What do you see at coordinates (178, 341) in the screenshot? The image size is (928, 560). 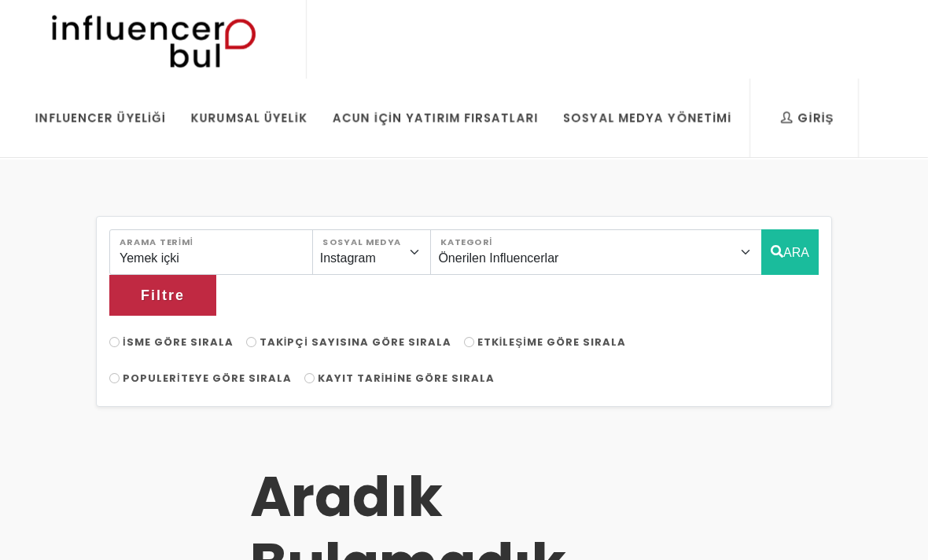 I see `span: İsme Göre Sırala` at bounding box center [178, 341].